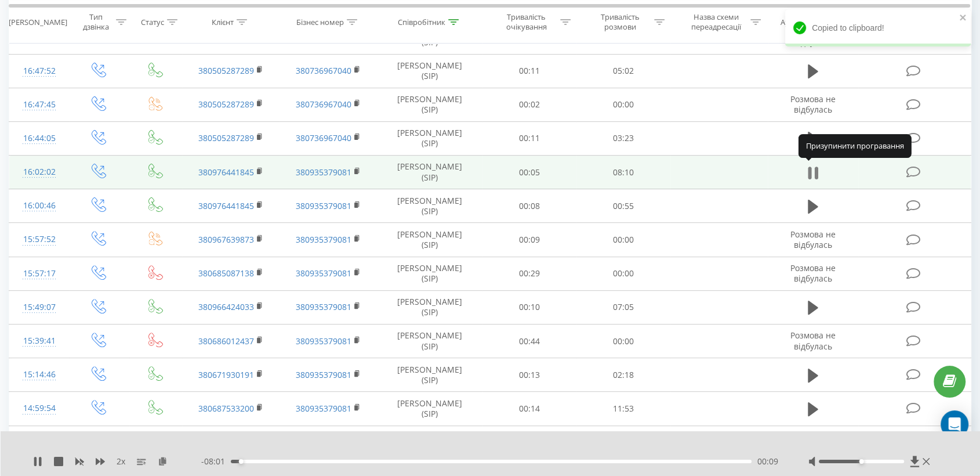 Image resolution: width=980 pixels, height=476 pixels. What do you see at coordinates (620, 22) in the screenshot?
I see `div: Тривалість розмови` at bounding box center [620, 22].